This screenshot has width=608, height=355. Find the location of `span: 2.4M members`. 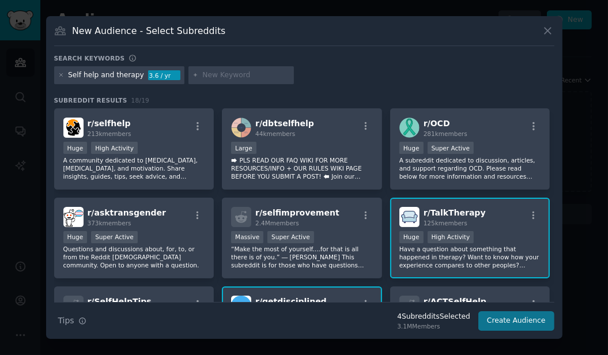

span: 2.4M members is located at coordinates (277, 223).